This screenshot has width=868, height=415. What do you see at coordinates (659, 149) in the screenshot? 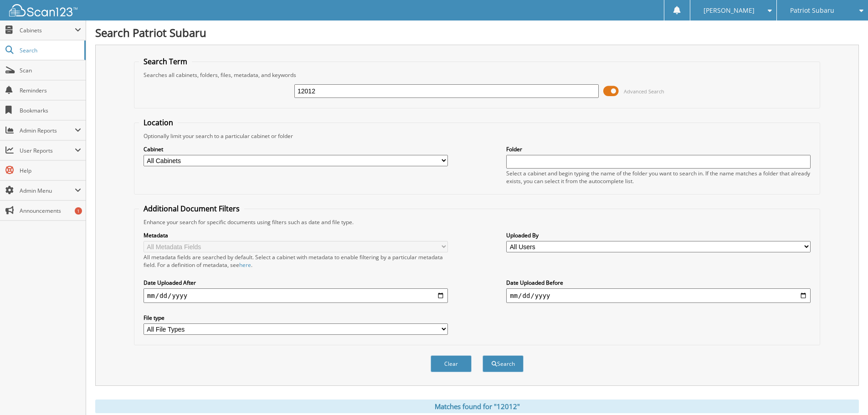
I see `label: Folder` at bounding box center [659, 149].